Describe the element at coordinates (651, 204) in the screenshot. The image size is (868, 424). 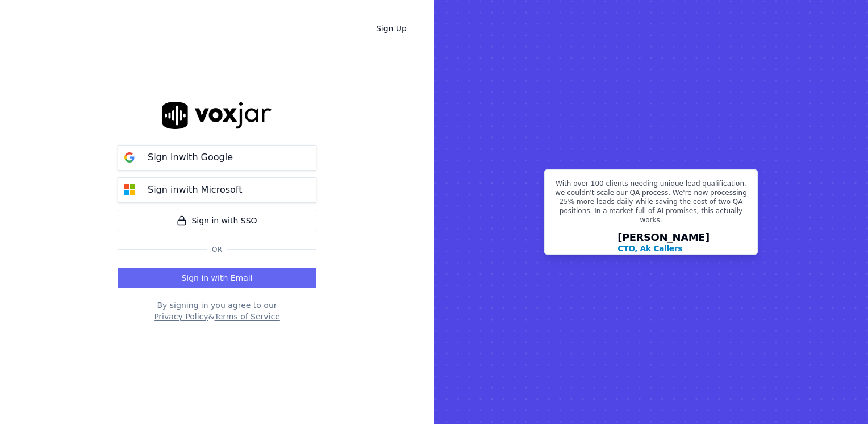
I see `p: With over 100 clients needing unique lead qualification, we couldn't scale our QA process. We're ...` at that location.